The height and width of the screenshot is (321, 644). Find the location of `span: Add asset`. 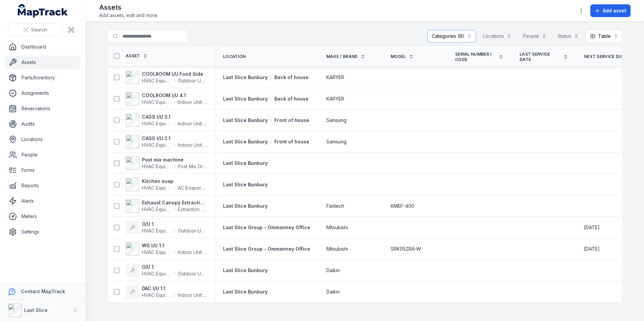

span: Add asset is located at coordinates (614, 11).